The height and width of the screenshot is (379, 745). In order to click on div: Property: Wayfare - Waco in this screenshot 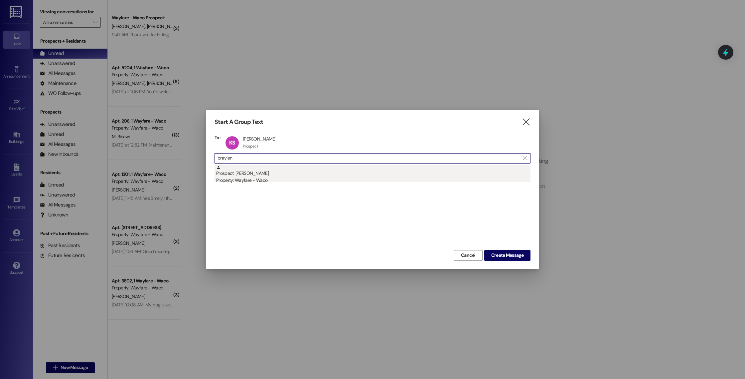, I will do `click(373, 180)`.